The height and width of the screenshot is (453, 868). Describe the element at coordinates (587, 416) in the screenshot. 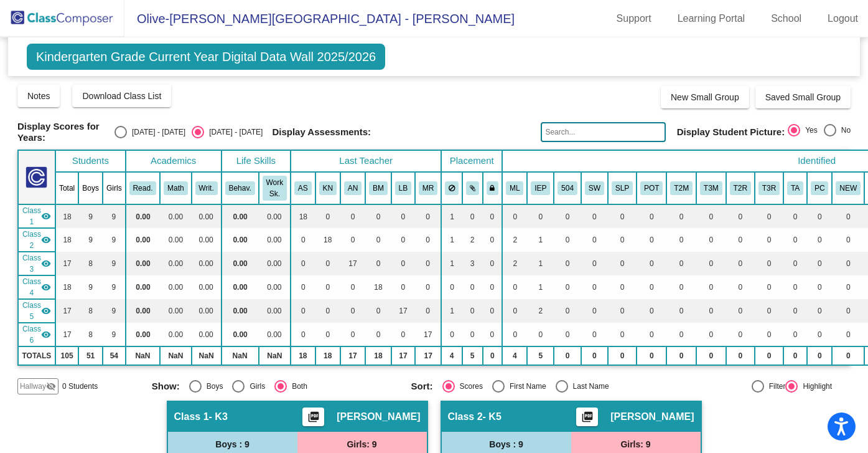

I see `button: Print Students Details` at that location.